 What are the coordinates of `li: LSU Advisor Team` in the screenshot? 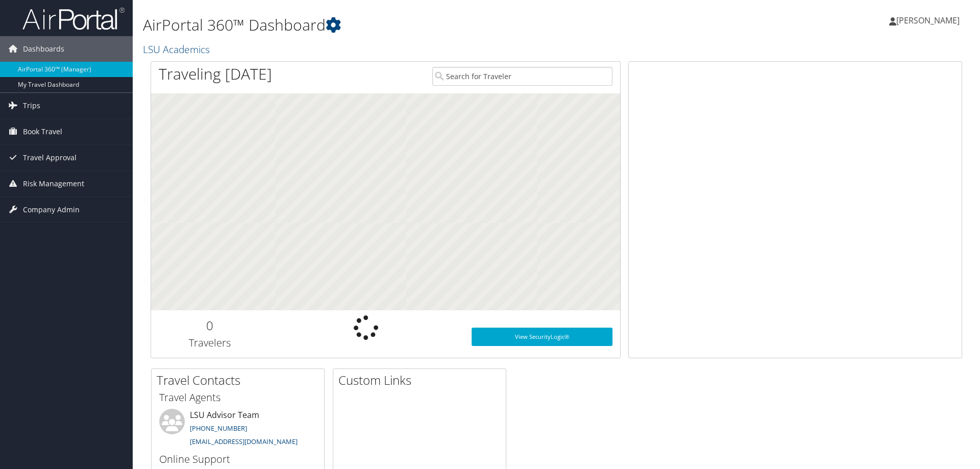 It's located at (238, 429).